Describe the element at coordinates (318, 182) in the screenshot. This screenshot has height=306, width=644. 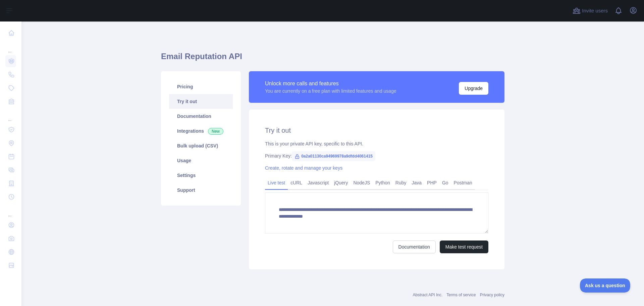
I see `a: Javascript` at that location.